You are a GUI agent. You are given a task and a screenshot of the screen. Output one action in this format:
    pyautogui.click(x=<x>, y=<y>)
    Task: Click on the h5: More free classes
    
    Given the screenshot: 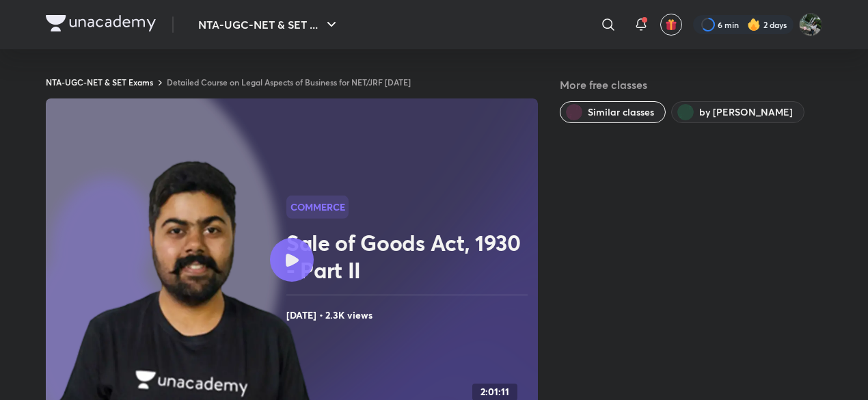 What is the action you would take?
    pyautogui.click(x=692, y=85)
    